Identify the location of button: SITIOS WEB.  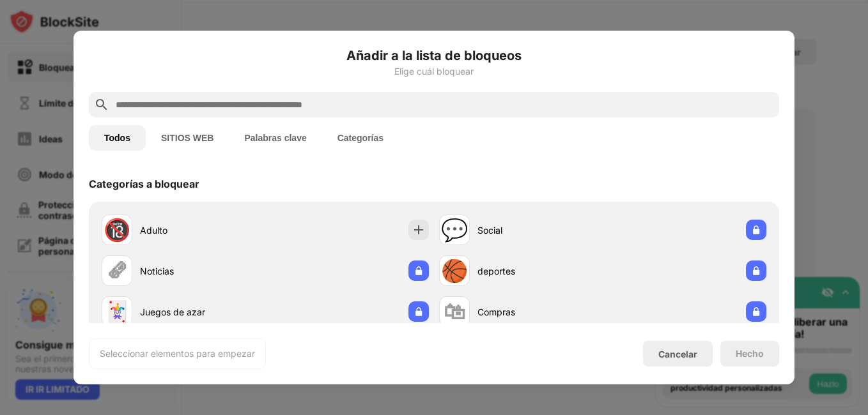
(187, 138).